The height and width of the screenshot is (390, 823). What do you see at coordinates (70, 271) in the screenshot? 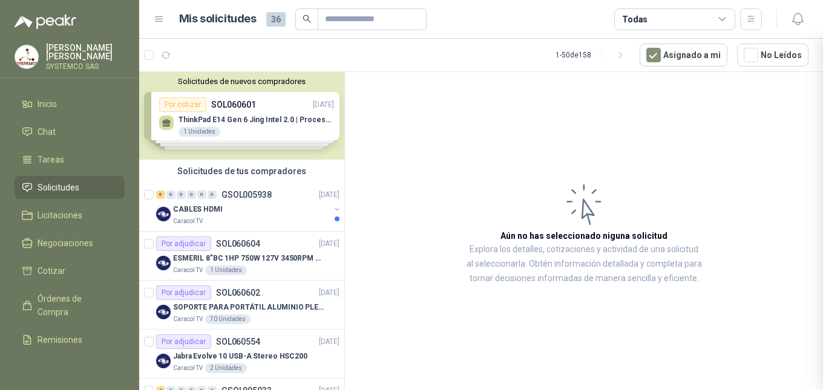
I see `a: Cotizar` at bounding box center [70, 271].